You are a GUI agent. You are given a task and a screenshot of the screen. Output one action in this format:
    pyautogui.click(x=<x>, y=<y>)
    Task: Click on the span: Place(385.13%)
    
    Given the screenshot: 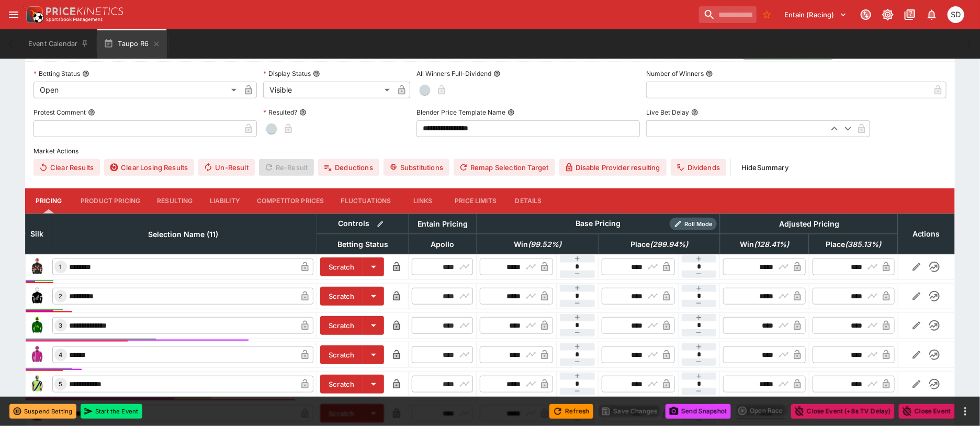 What is the action you would take?
    pyautogui.click(x=854, y=244)
    